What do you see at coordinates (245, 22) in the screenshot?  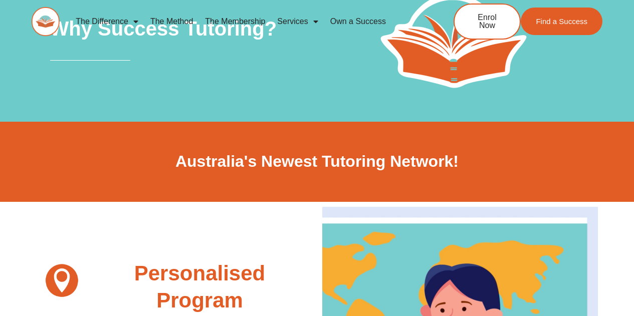 I see `nav: Menu` at bounding box center [245, 22].